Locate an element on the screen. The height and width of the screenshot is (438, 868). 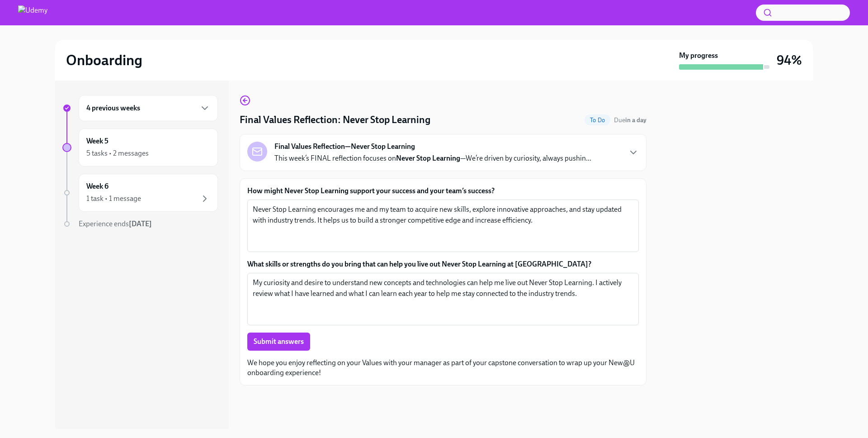
div: 1 task • 1 message is located at coordinates (113, 198).